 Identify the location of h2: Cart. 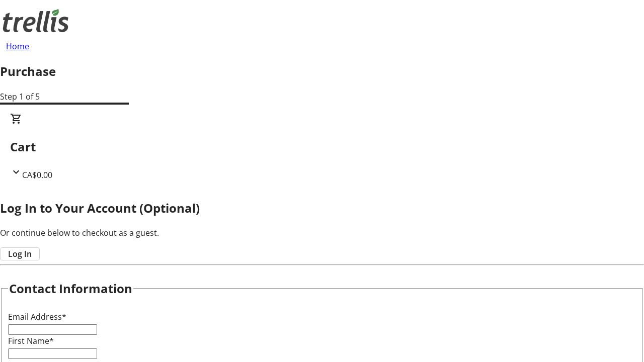
(322, 147).